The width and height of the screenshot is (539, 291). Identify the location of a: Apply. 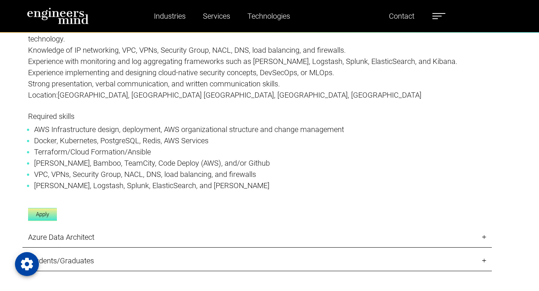
(42, 214).